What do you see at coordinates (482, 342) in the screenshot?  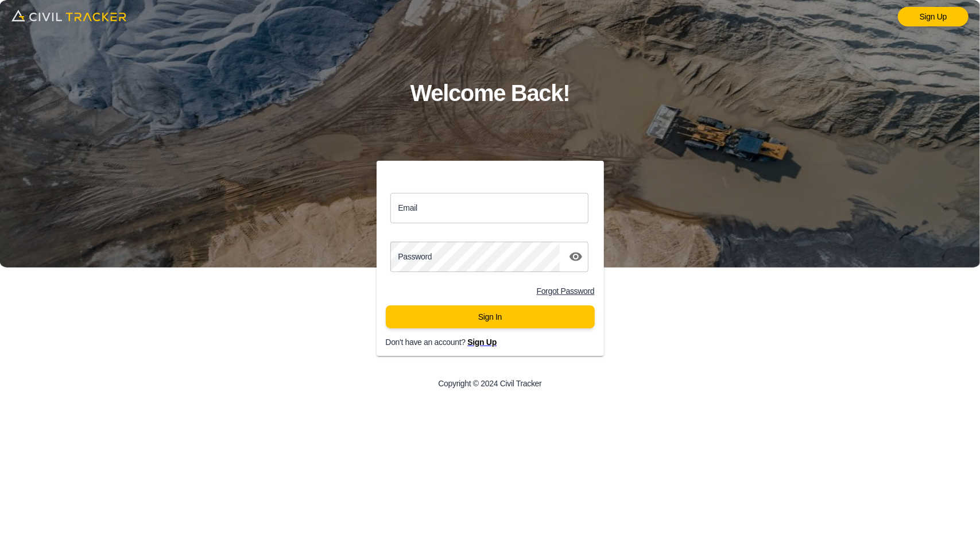 I see `span: Sign Up` at bounding box center [482, 342].